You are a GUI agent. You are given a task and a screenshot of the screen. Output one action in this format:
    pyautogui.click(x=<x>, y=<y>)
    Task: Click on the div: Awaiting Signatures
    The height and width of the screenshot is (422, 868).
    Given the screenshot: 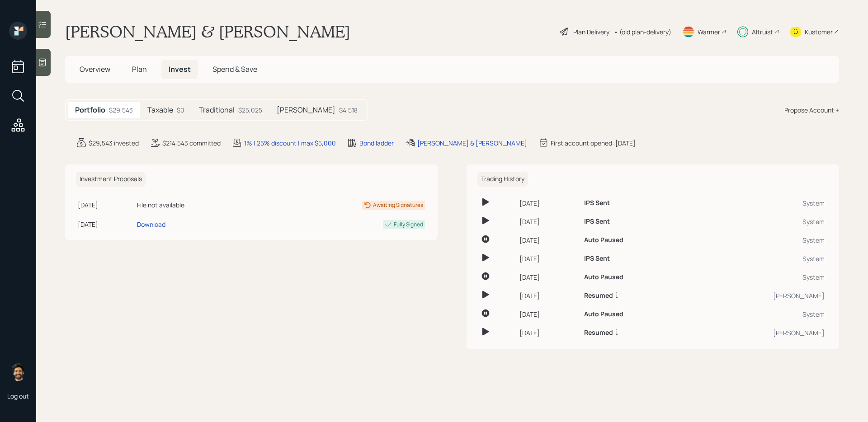 What is the action you would take?
    pyautogui.click(x=398, y=205)
    